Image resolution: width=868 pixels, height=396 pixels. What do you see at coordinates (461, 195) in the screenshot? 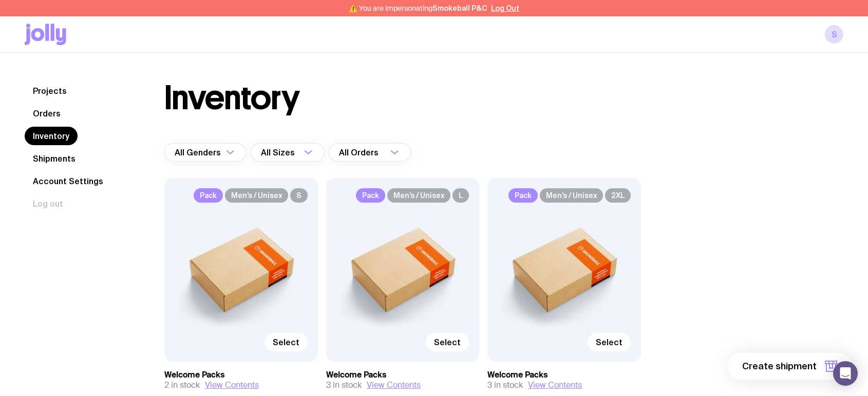
I see `span: L` at bounding box center [461, 195].